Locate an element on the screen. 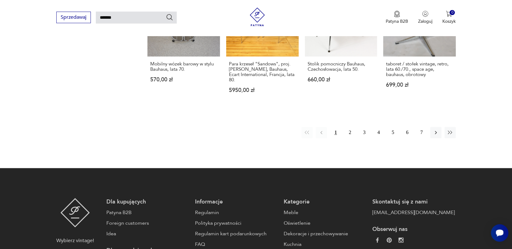 This screenshot has width=512, height=249. p: 699,00 zł is located at coordinates (420, 85).